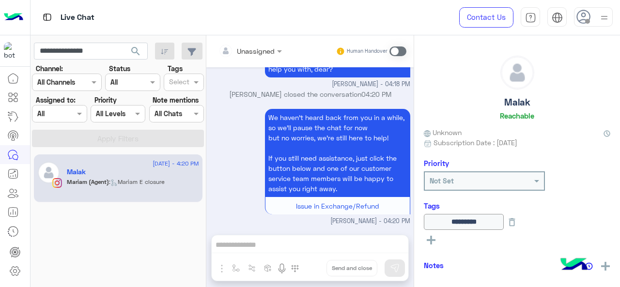 Image resolution: width=620 pixels, height=287 pixels. Describe the element at coordinates (137, 182) in the screenshot. I see `span: : Mariam E closure` at that location.